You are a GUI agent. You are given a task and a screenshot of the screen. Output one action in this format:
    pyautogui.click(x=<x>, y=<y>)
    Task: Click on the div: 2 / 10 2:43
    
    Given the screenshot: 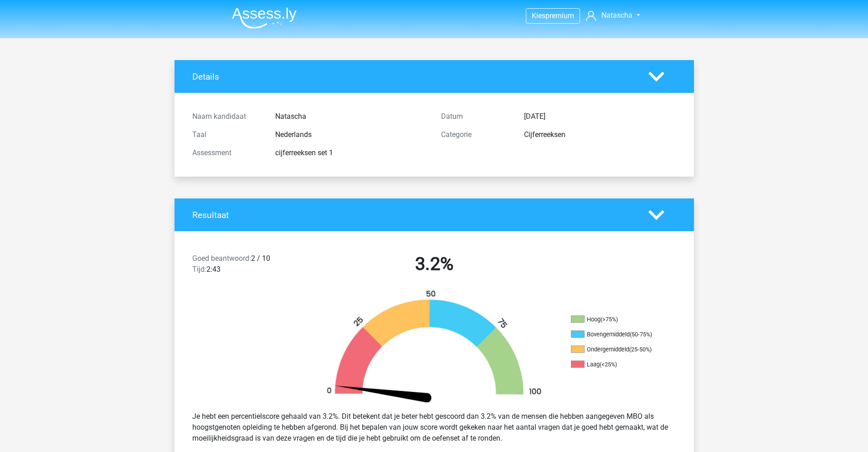 What is the action you would take?
    pyautogui.click(x=247, y=266)
    